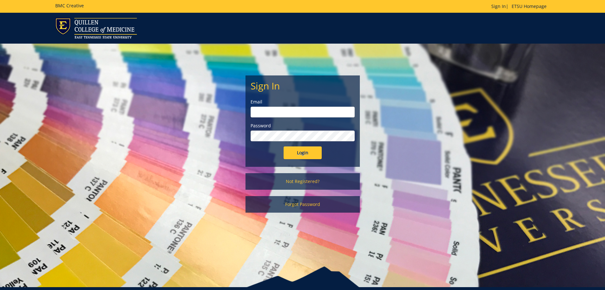 This screenshot has height=290, width=605. I want to click on a: Forgot Password, so click(303, 204).